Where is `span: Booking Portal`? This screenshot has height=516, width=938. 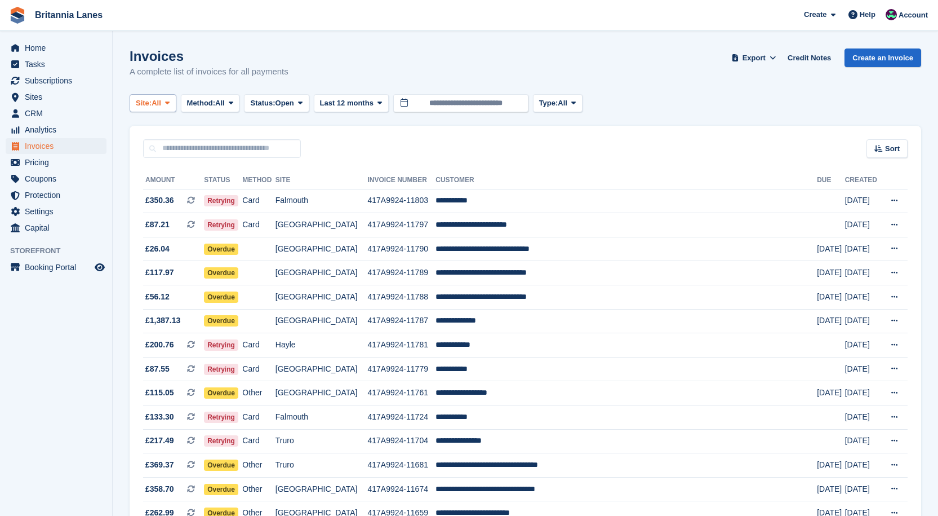
span: Booking Portal is located at coordinates (59, 267).